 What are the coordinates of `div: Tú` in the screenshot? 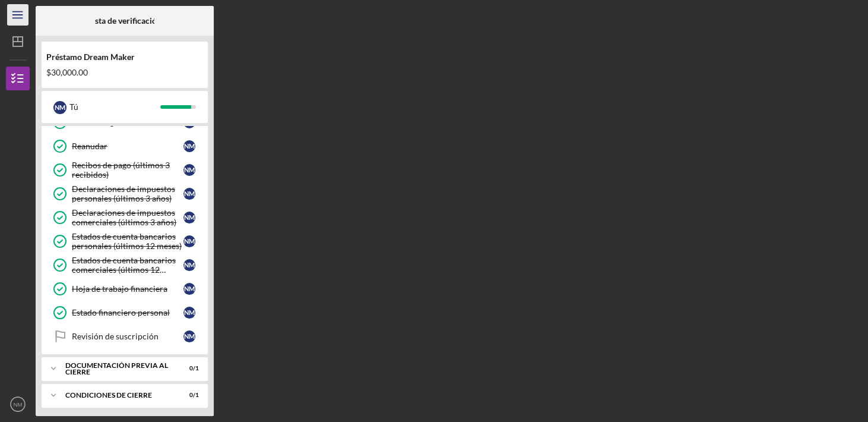 It's located at (114, 107).